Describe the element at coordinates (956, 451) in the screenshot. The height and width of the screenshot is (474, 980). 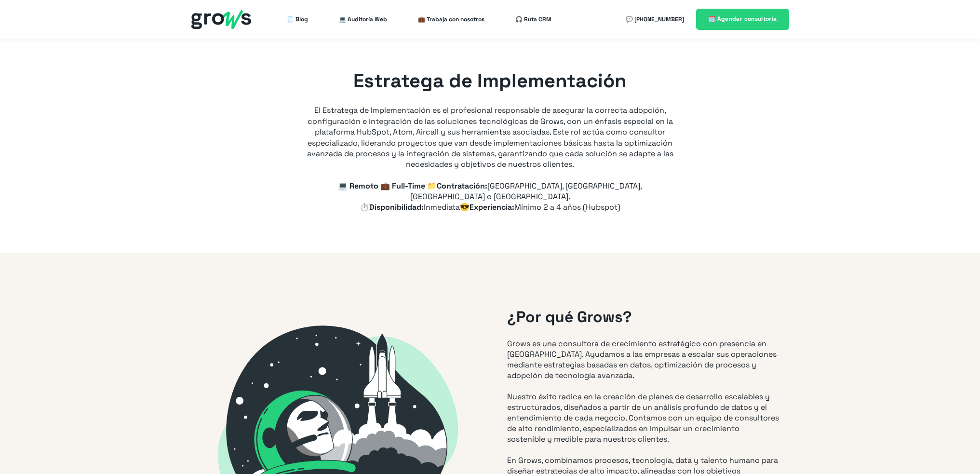
I see `div: Chat Widget` at that location.